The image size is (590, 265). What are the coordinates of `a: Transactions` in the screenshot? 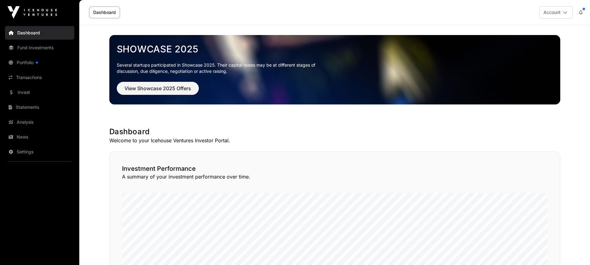 It's located at (40, 77).